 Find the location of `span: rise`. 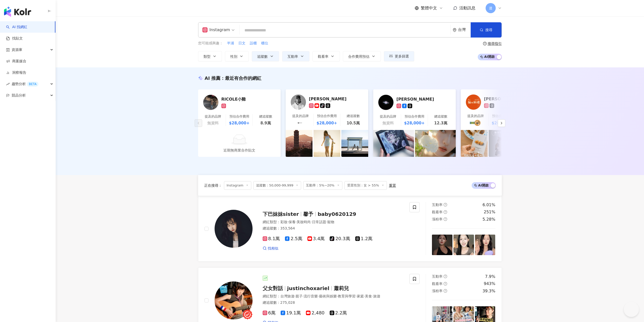

span: rise is located at coordinates (8, 84).